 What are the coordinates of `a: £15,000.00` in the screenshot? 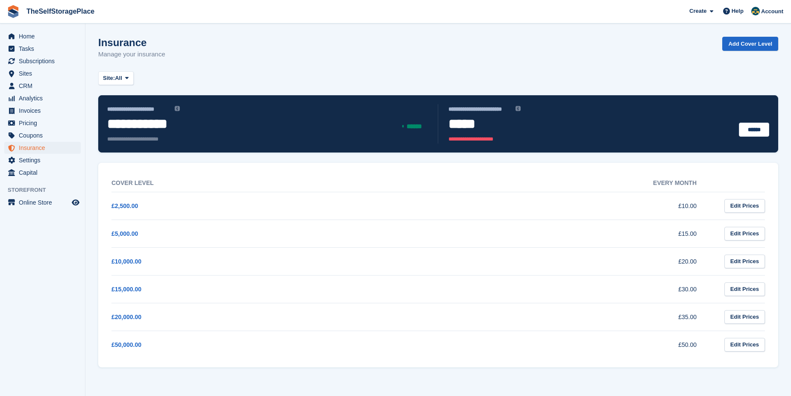 It's located at (126, 289).